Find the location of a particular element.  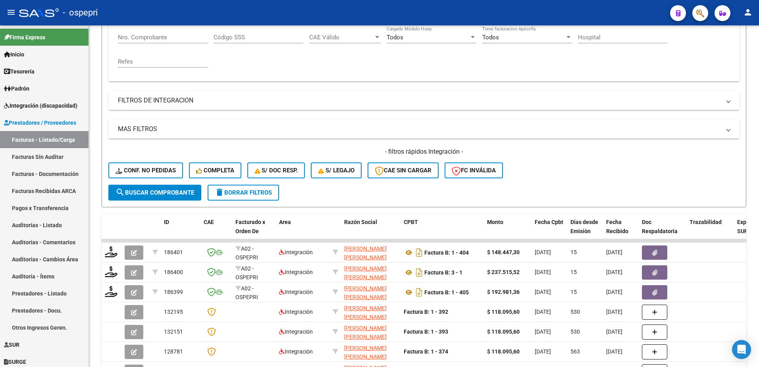

strong: $ 148.447,30 is located at coordinates (504, 252).